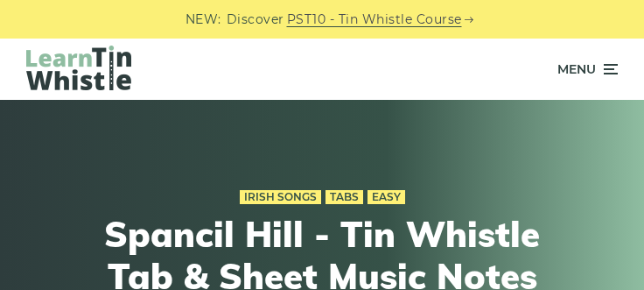  What do you see at coordinates (280, 197) in the screenshot?
I see `a: Irish Songs` at bounding box center [280, 197].